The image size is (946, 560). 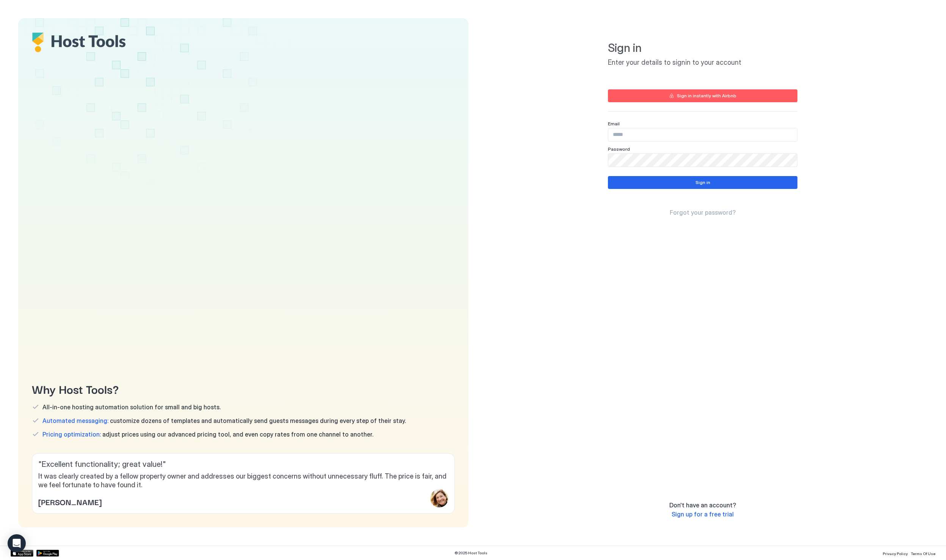 What do you see at coordinates (706, 96) in the screenshot?
I see `div: Sign in instantly with Airbnb` at bounding box center [706, 96].